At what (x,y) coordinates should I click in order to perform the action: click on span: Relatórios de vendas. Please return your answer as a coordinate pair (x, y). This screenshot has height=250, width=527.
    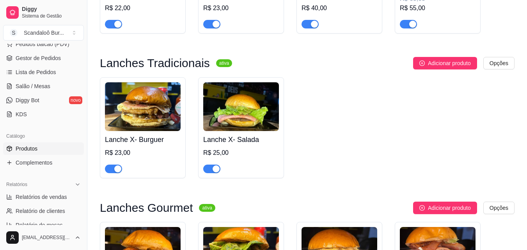
    Looking at the image, I should click on (41, 197).